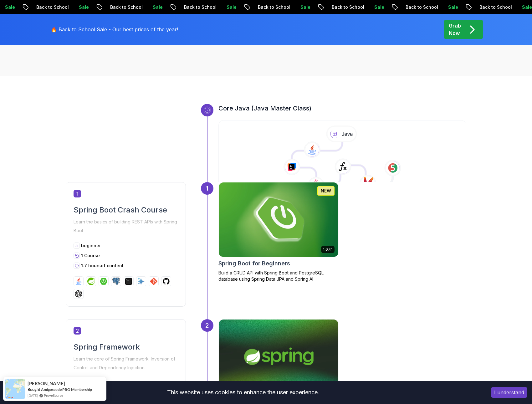 The width and height of the screenshot is (532, 404). Describe the element at coordinates (66, 389) in the screenshot. I see `a: Amigoscode PRO Membership` at that location.